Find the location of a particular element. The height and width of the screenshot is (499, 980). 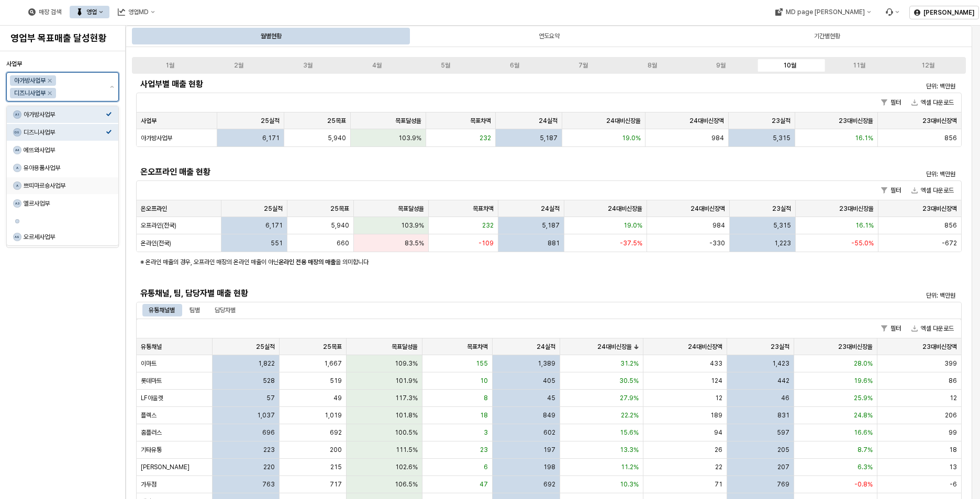

span: -109 is located at coordinates (485, 244).